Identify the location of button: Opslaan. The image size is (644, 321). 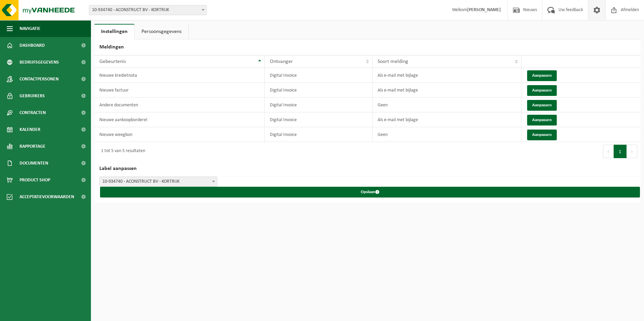
(370, 192).